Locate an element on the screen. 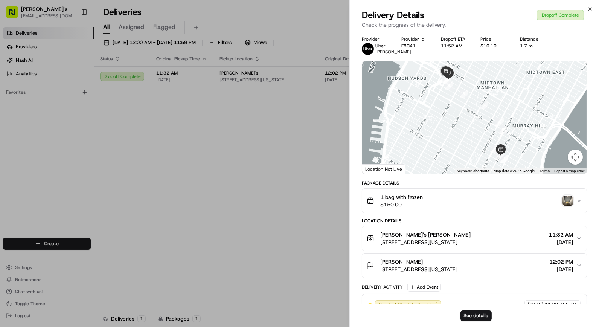 This screenshot has height=327, width=599. div: Delivery Activity is located at coordinates (382, 287).